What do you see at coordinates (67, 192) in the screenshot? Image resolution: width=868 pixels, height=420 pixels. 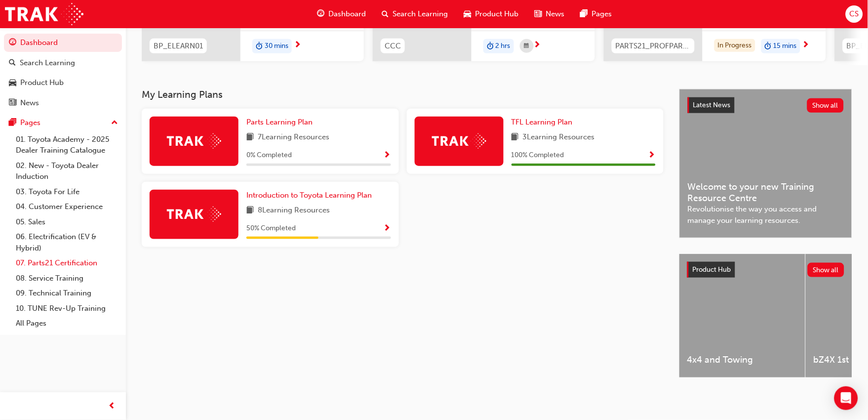 I see `a: 03. Toyota For Life` at bounding box center [67, 192].